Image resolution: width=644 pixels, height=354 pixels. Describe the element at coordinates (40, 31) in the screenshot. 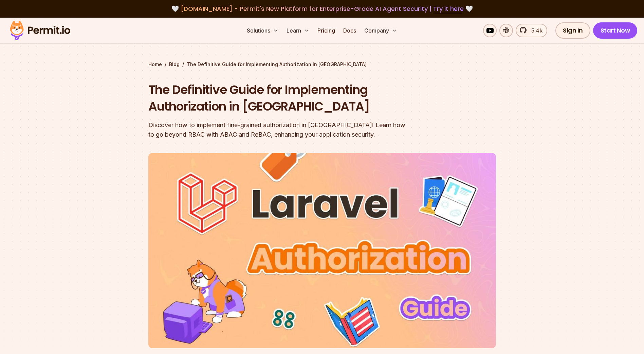

I see `img: Permit logo` at that location.